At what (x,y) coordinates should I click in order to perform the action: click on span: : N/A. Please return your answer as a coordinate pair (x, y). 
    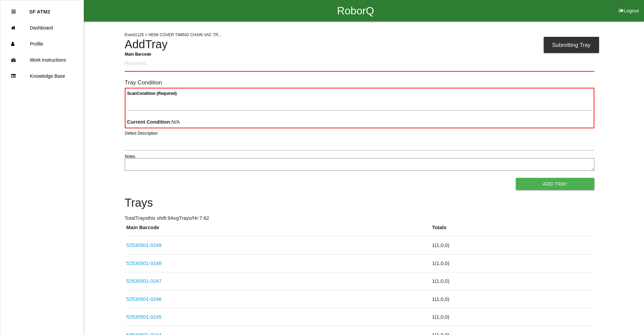
    Looking at the image, I should click on (154, 122).